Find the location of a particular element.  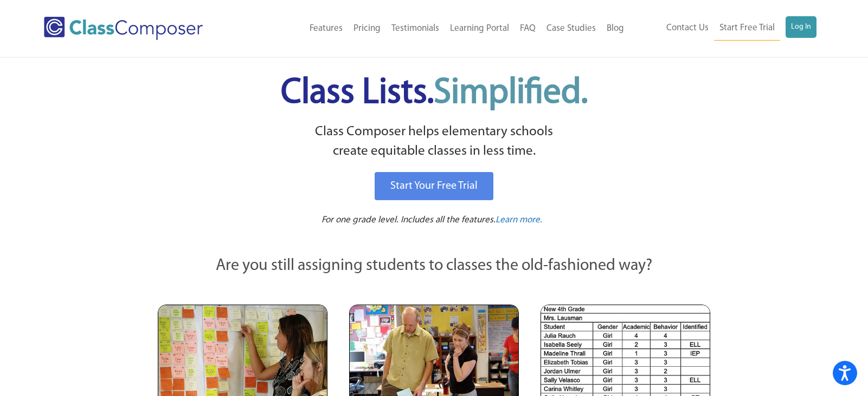

a: Case Studies is located at coordinates (571, 29).